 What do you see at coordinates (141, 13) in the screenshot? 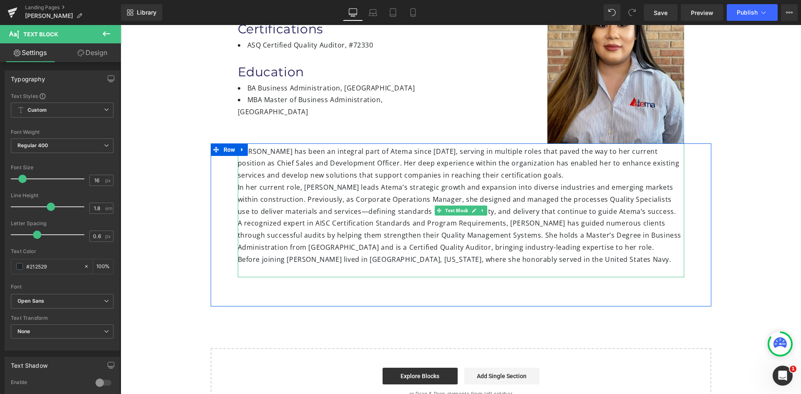
I see `a: New Library` at bounding box center [141, 13].